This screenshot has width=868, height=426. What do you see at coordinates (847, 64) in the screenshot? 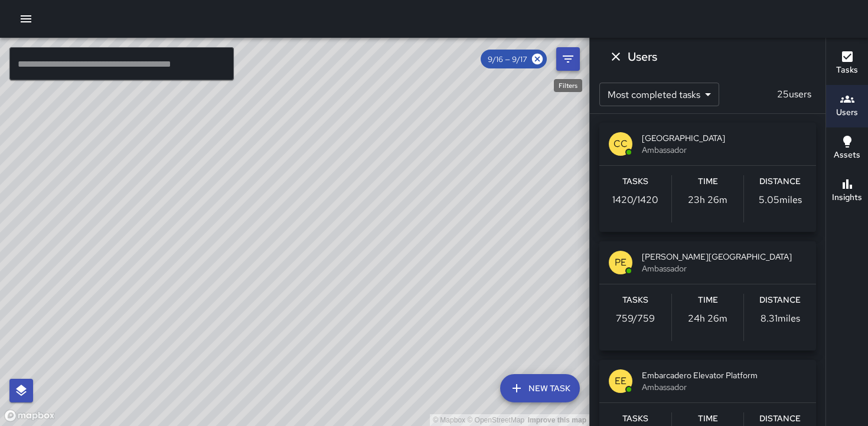
I see `button: Tasks` at bounding box center [847, 64].